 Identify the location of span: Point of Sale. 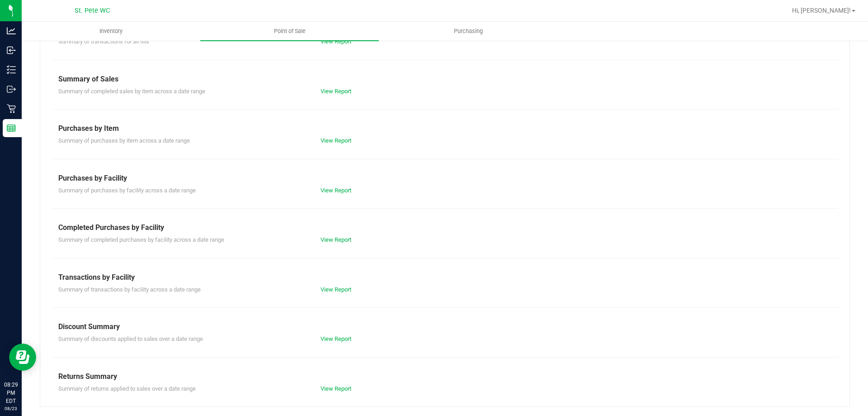
(290, 31).